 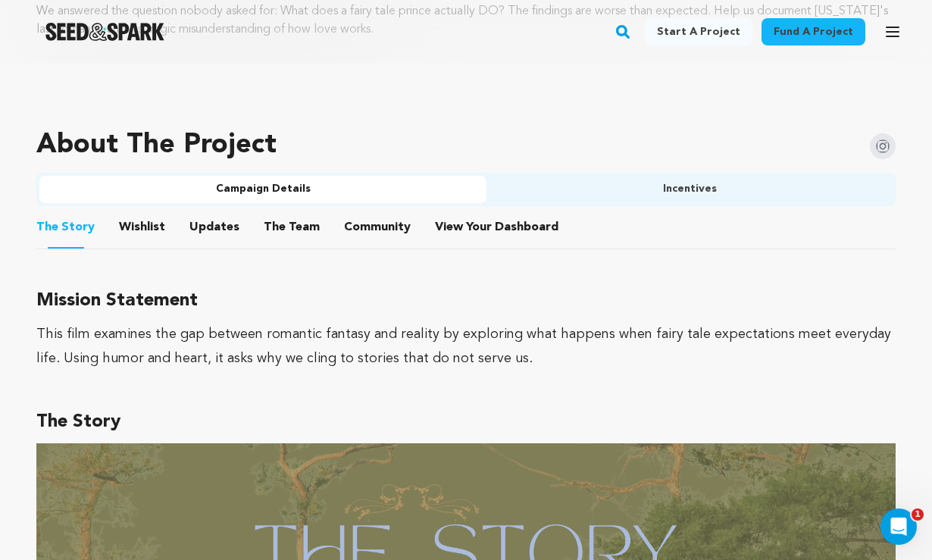 I want to click on a: Seed&Spark Homepage, so click(x=104, y=32).